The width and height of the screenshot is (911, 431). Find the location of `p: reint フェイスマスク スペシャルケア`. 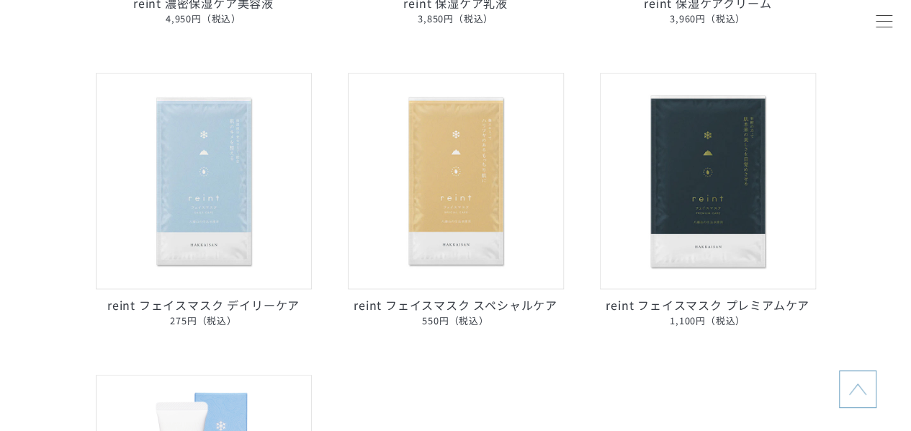

p: reint フェイスマスク スペシャルケア is located at coordinates (456, 312).